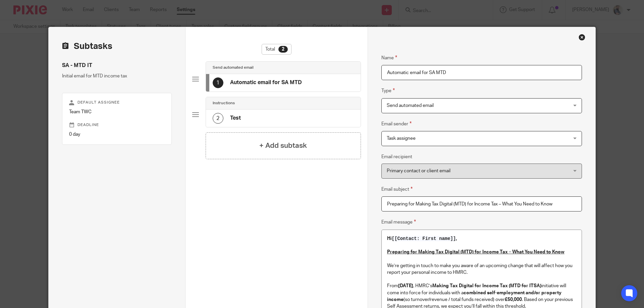 The height and width of the screenshot is (308, 644). Describe the element at coordinates (235, 118) in the screenshot. I see `h4: Test` at that location.